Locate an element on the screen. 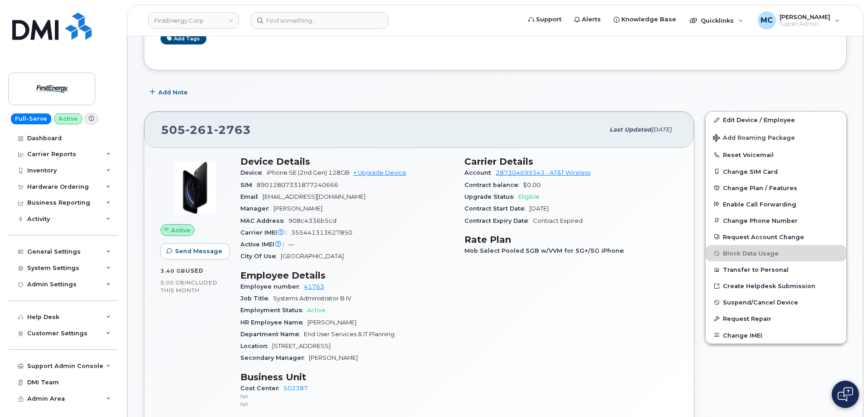 Image resolution: width=868 pixels, height=417 pixels. span: Systems Administrator B IV is located at coordinates (312, 299).